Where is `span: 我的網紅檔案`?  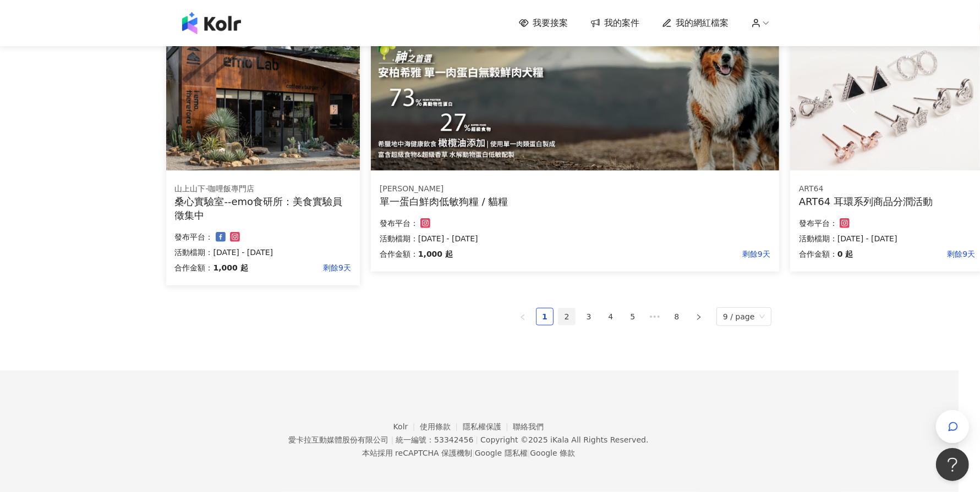
span: 我的網紅檔案 is located at coordinates (702, 23).